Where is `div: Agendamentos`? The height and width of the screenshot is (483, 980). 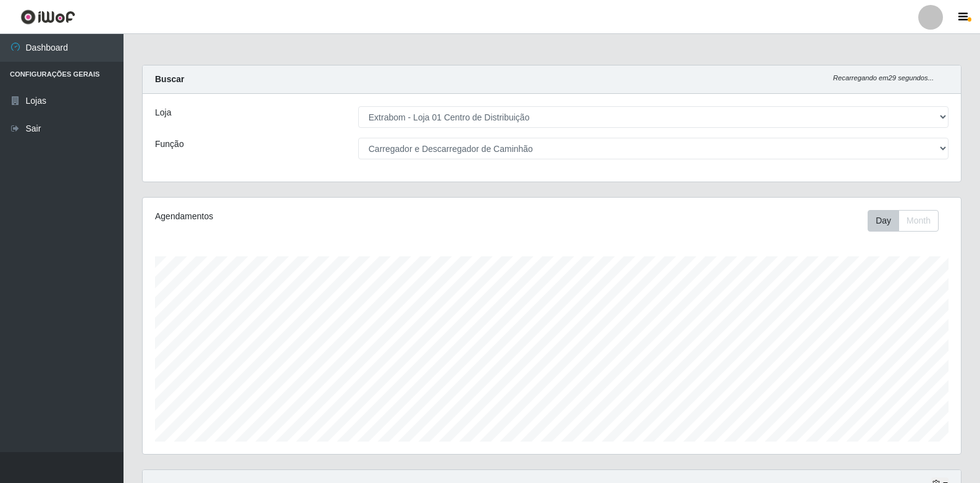
div: Agendamentos is located at coordinates (315, 217).